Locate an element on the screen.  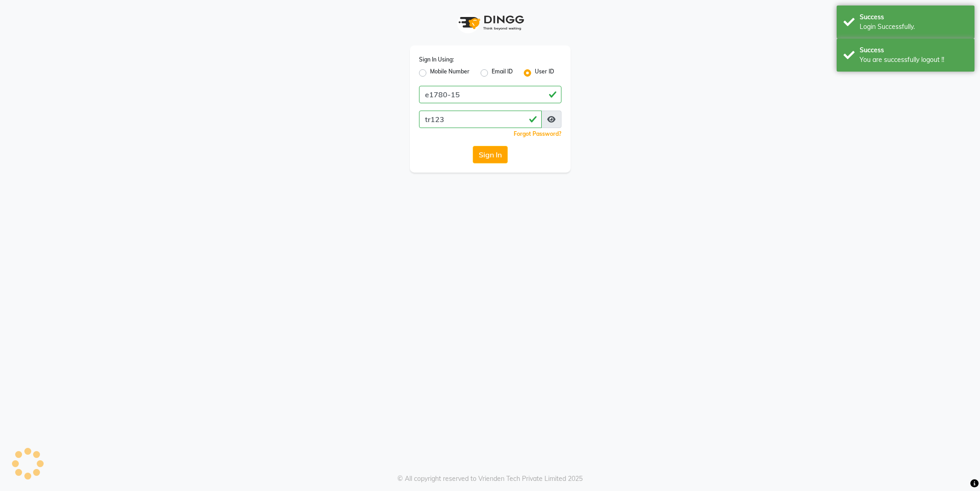
label: Sign In Using: is located at coordinates (437, 60).